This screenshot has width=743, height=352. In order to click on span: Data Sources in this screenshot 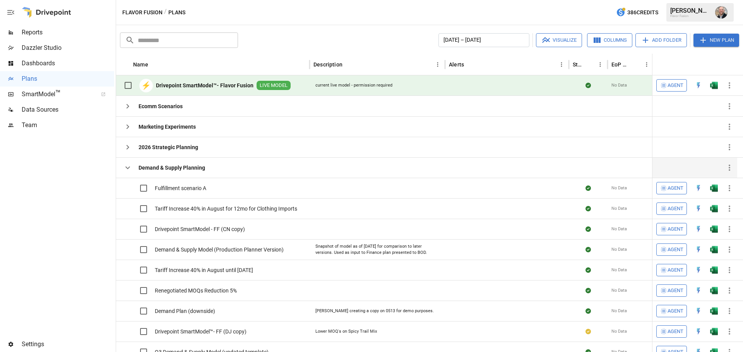, I will do `click(68, 110)`.